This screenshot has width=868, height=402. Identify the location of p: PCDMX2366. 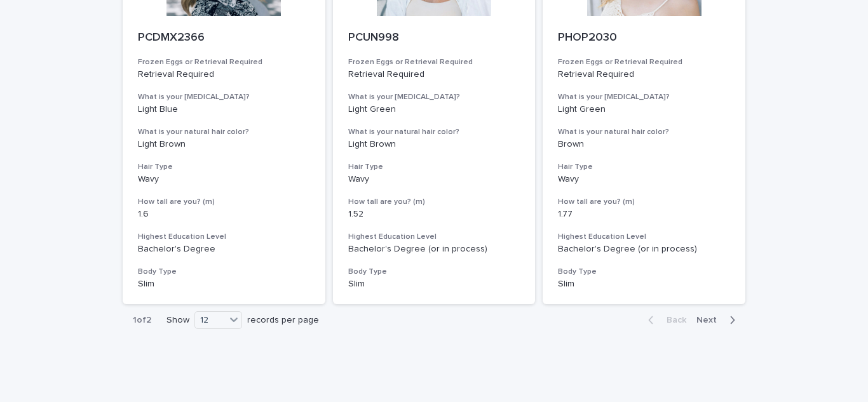
(224, 38).